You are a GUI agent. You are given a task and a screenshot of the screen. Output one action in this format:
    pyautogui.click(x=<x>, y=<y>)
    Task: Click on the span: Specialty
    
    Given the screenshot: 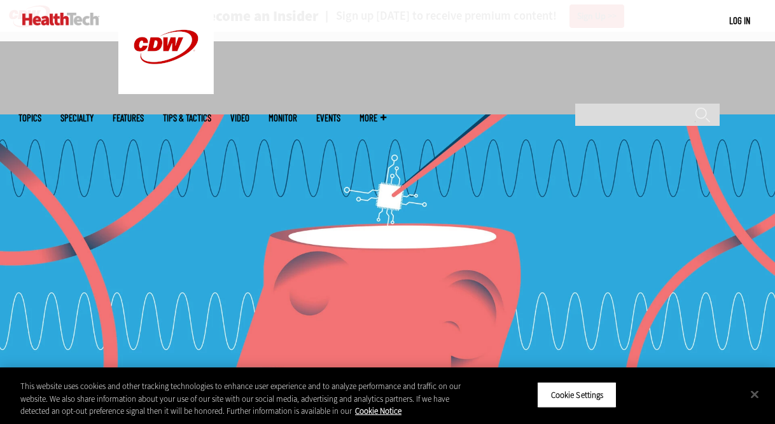 What is the action you would take?
    pyautogui.click(x=77, y=118)
    